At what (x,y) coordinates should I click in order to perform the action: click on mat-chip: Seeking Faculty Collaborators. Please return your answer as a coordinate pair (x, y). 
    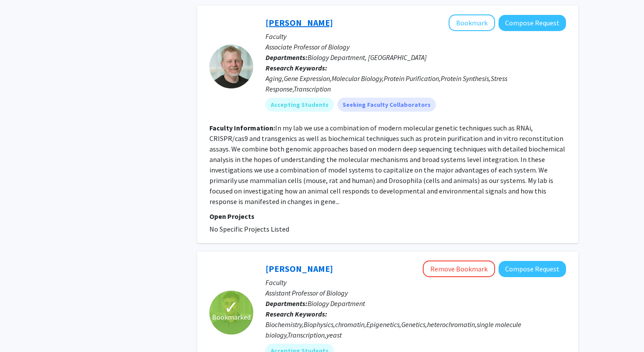
    Looking at the image, I should click on (386, 104).